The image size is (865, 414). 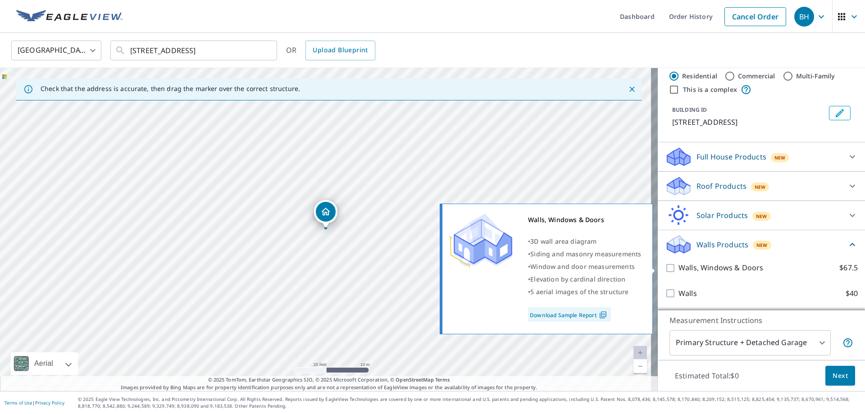 What do you see at coordinates (603, 315) in the screenshot?
I see `img: Pdf Icon` at bounding box center [603, 315].